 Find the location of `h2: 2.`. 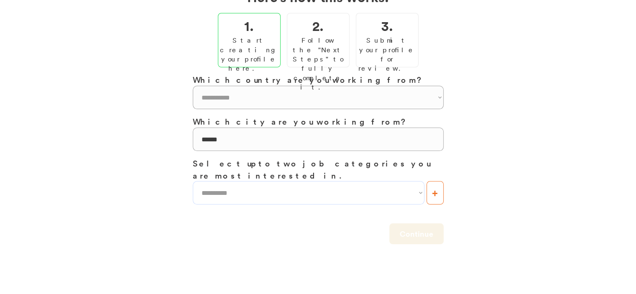

h2: 2. is located at coordinates (318, 26).